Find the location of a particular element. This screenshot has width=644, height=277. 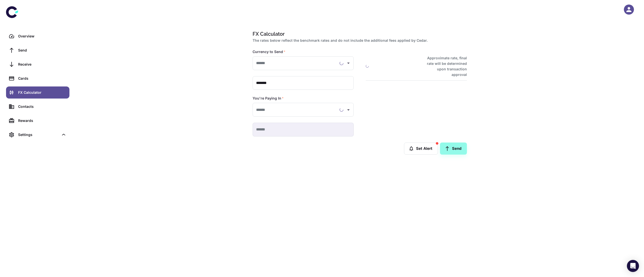

a: Overview is located at coordinates (38, 36).